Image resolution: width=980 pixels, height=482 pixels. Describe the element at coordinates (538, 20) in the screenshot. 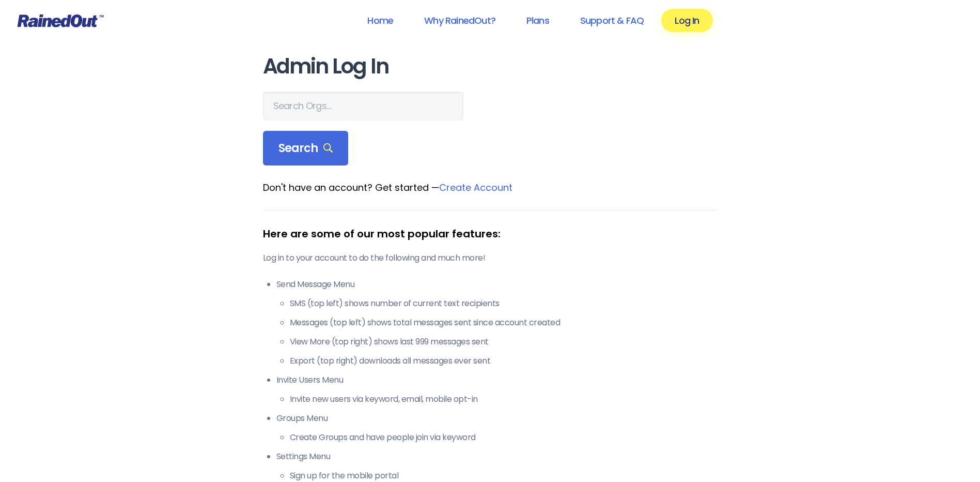

I see `a: Plans` at that location.